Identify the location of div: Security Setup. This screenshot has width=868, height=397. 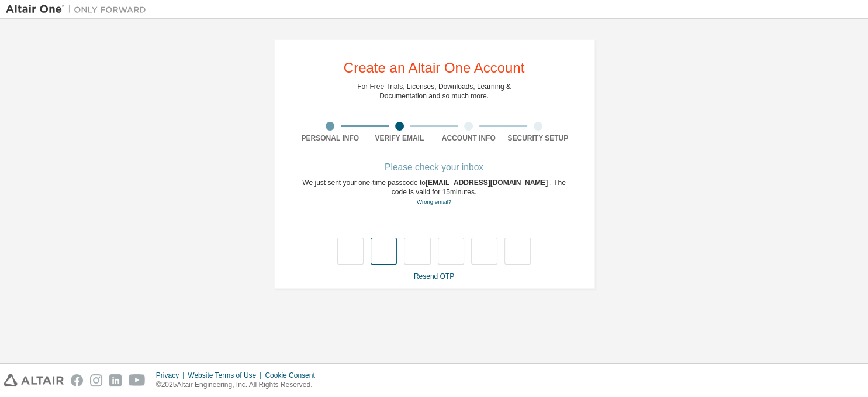
(538, 138).